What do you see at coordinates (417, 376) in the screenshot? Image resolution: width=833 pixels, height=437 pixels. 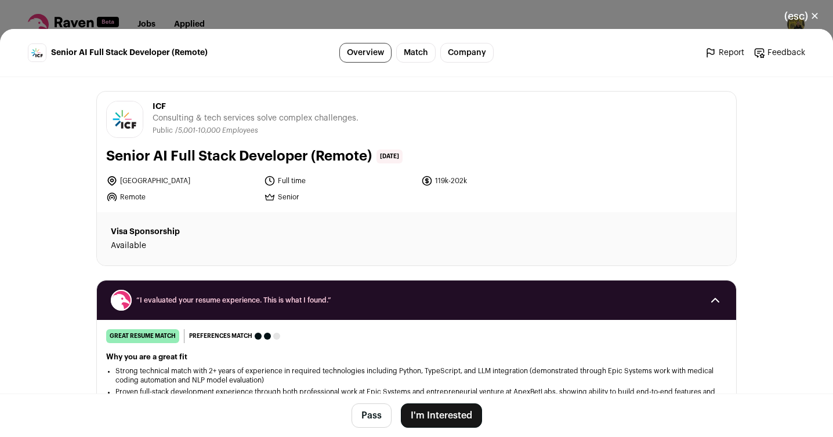 I see `li: Strong technical match with 2+ years of experience in required technologies including Python, Typ...` at bounding box center [417, 376].